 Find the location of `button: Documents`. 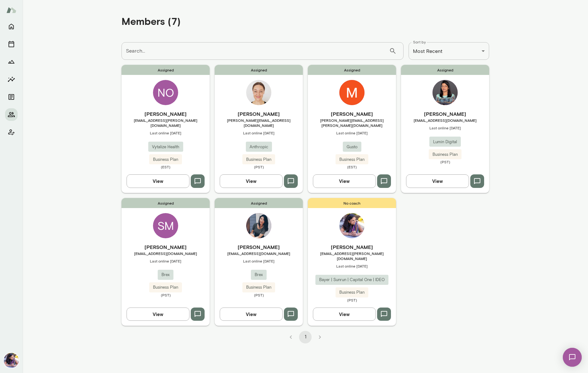

button: Documents is located at coordinates (11, 97).